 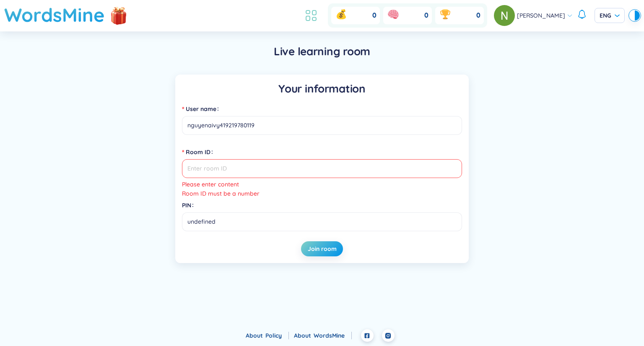 I want to click on label: PIN, so click(x=189, y=205).